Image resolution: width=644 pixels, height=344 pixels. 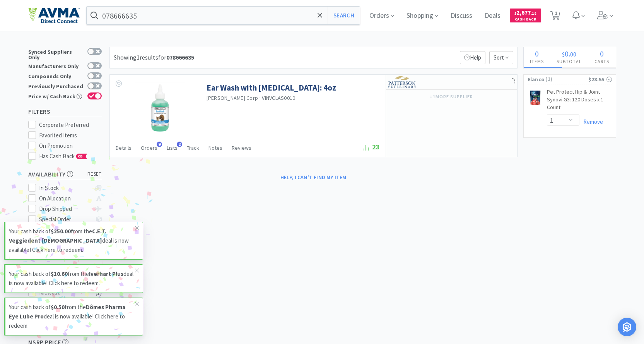 I want to click on span: for, so click(x=176, y=57).